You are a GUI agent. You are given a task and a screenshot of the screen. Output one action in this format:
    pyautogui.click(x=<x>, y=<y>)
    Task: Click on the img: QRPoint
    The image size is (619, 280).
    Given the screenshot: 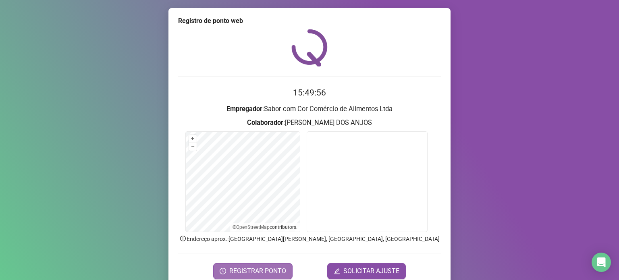 What is the action you would take?
    pyautogui.click(x=309, y=48)
    